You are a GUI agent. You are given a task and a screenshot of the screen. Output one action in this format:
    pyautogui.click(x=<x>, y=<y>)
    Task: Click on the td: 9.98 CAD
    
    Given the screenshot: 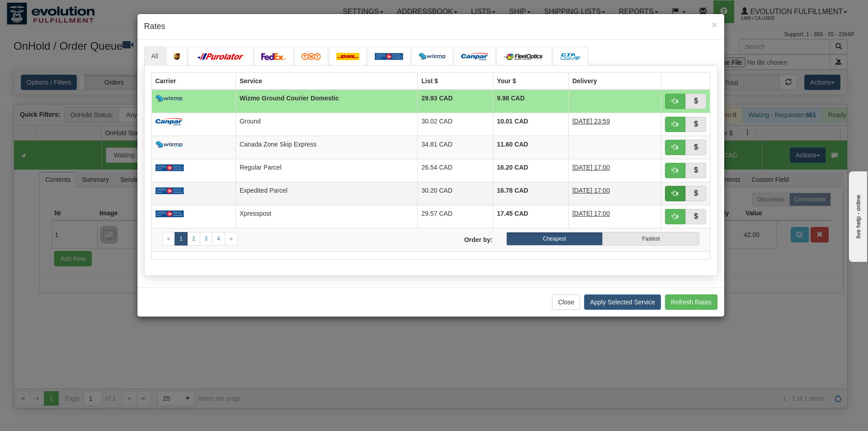 What is the action you would take?
    pyautogui.click(x=531, y=102)
    